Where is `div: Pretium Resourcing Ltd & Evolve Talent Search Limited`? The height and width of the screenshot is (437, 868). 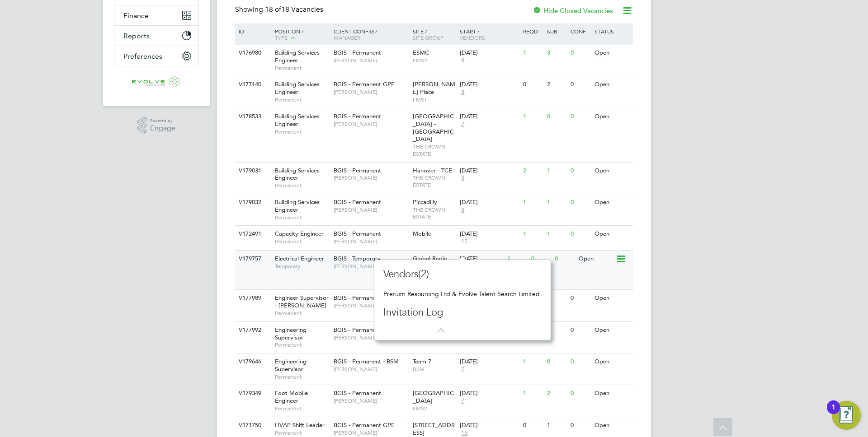 div: Pretium Resourcing Ltd & Evolve Talent Search Limited is located at coordinates (463, 294).